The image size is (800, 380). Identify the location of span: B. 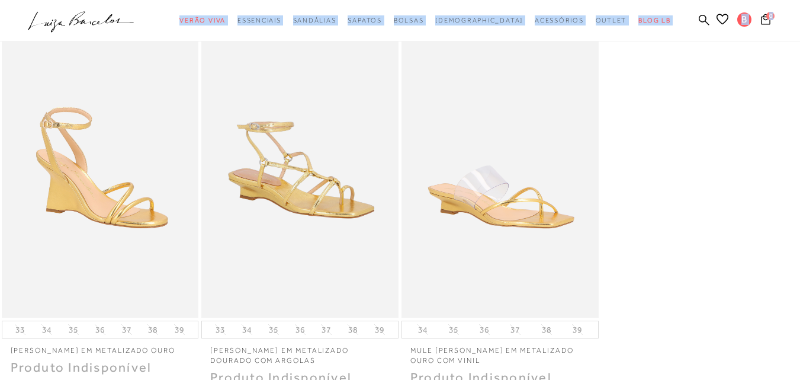
(744, 20).